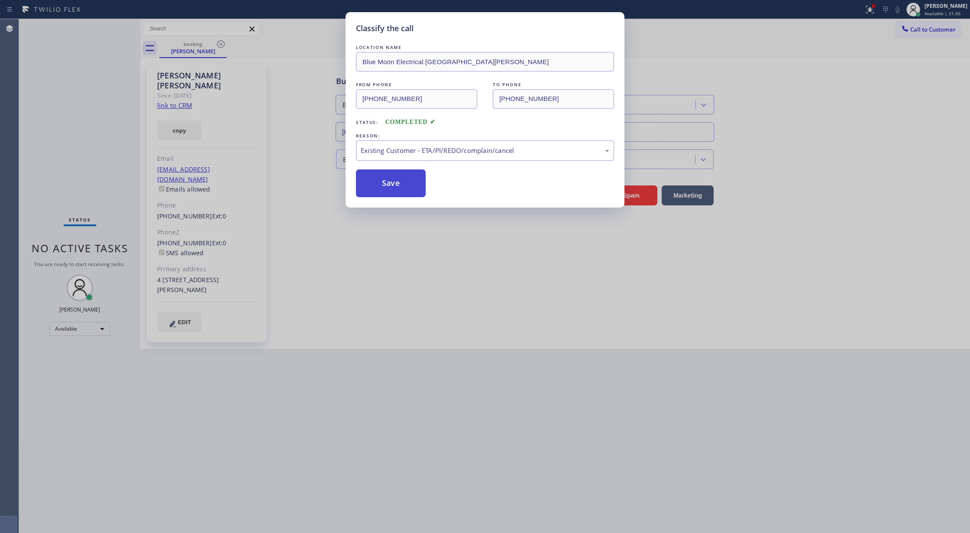  Describe the element at coordinates (485, 47) in the screenshot. I see `div: LOCATION NAME` at that location.